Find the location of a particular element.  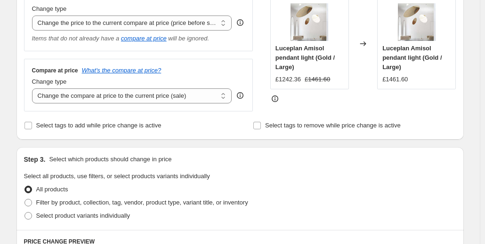

span: Select tags to remove while price change is active is located at coordinates (333, 125).